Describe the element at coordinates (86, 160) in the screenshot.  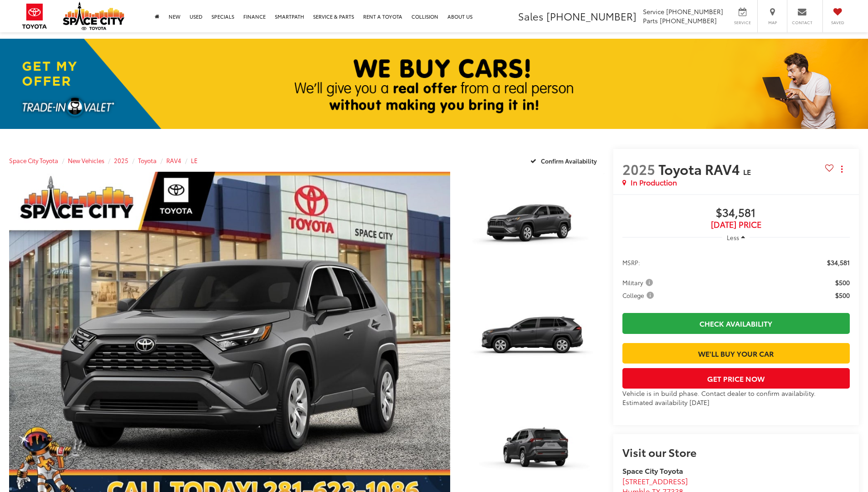
I see `span: New Vehicles` at that location.